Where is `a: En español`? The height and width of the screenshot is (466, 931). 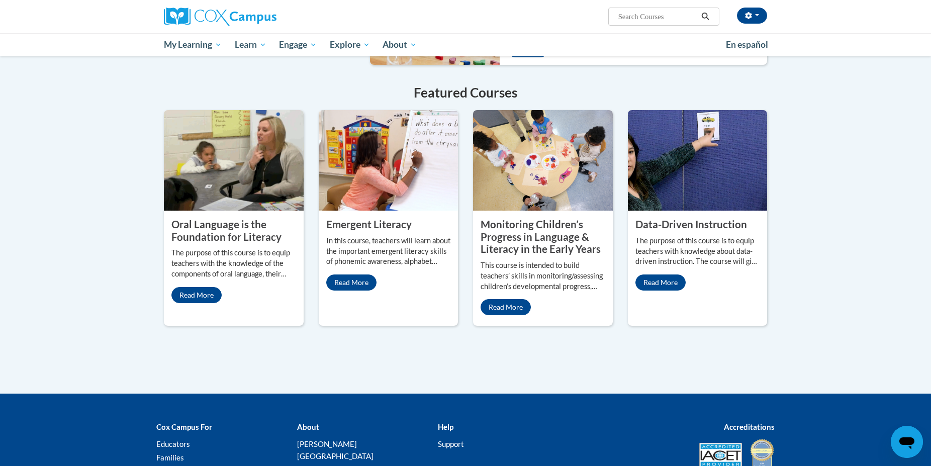 a: En español is located at coordinates (747, 45).